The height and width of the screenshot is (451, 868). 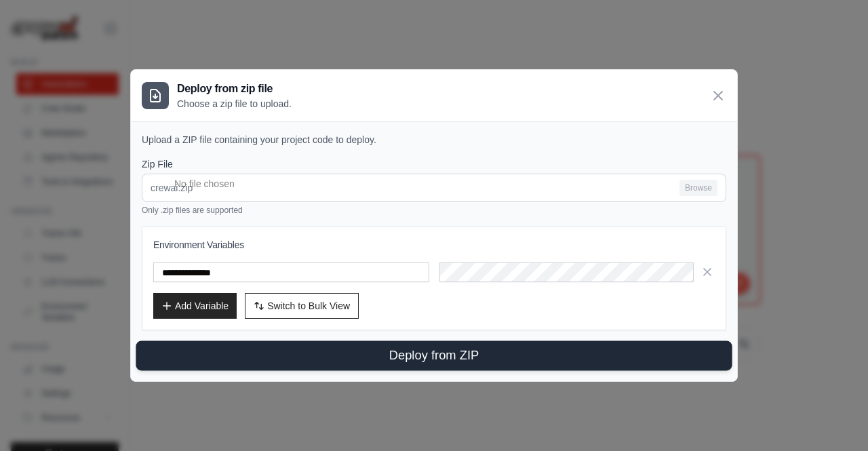 I want to click on button: Add Variable, so click(x=194, y=306).